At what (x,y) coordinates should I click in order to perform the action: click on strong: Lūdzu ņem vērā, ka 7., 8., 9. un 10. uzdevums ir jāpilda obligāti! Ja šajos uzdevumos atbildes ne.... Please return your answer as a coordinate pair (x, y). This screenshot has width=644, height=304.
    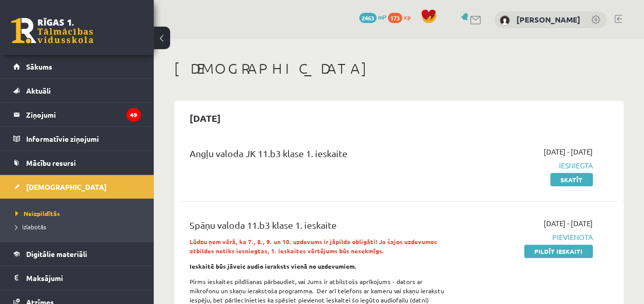
    Looking at the image, I should click on (313, 246).